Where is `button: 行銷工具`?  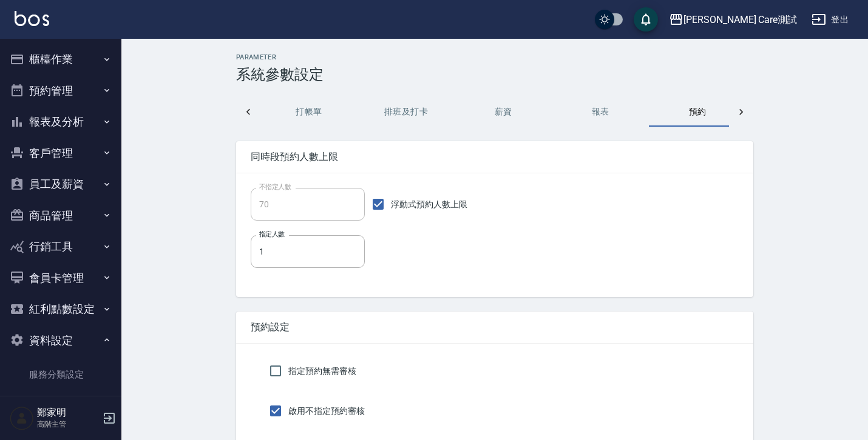
button: 行銷工具 is located at coordinates (61, 246).